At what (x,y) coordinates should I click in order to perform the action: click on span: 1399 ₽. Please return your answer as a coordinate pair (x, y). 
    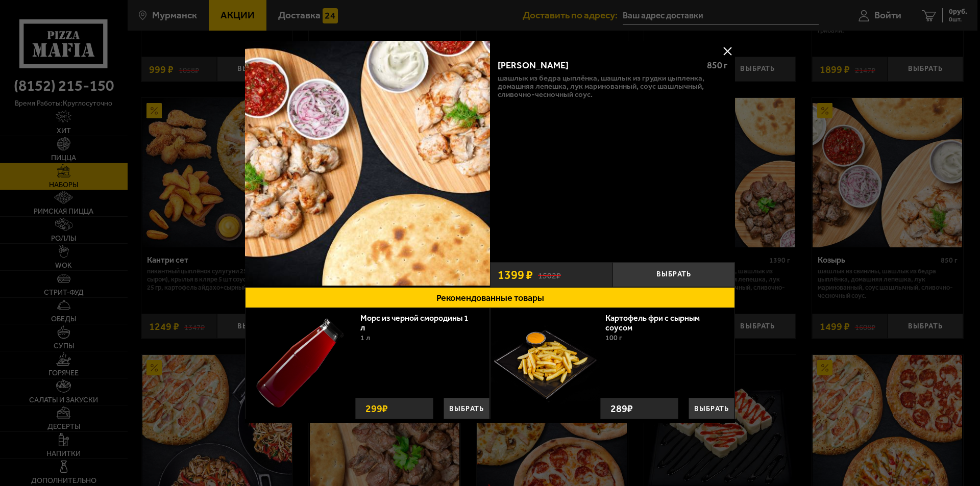
    Looking at the image, I should click on (515, 275).